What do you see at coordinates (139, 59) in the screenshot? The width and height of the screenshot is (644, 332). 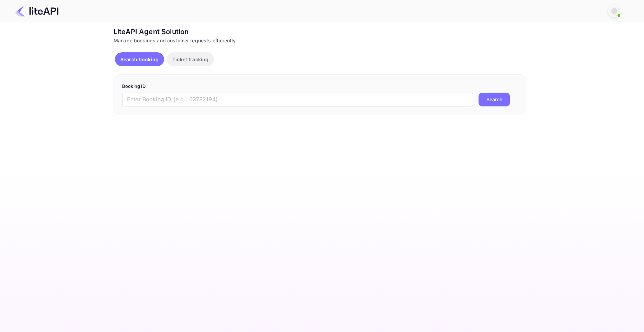 I see `p: Search booking` at bounding box center [139, 59].